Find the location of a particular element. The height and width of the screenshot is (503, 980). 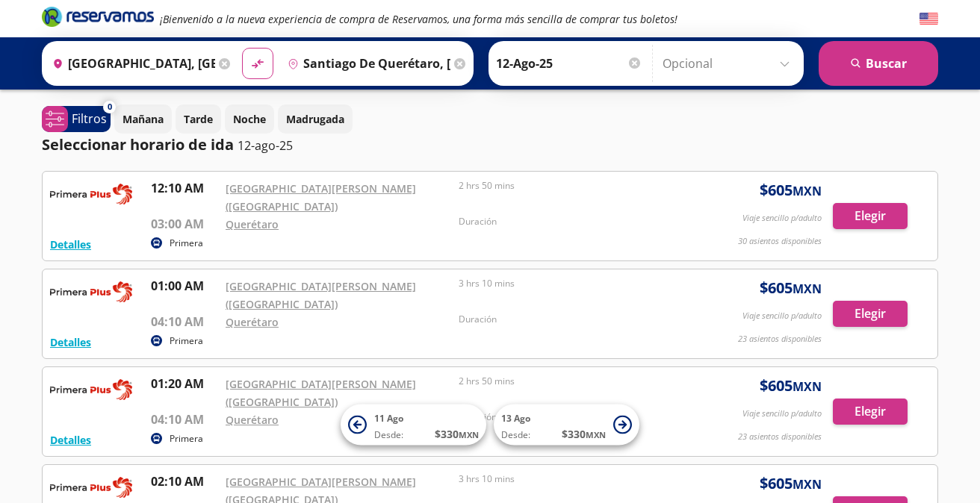

a: Brand Logo is located at coordinates (98, 19).